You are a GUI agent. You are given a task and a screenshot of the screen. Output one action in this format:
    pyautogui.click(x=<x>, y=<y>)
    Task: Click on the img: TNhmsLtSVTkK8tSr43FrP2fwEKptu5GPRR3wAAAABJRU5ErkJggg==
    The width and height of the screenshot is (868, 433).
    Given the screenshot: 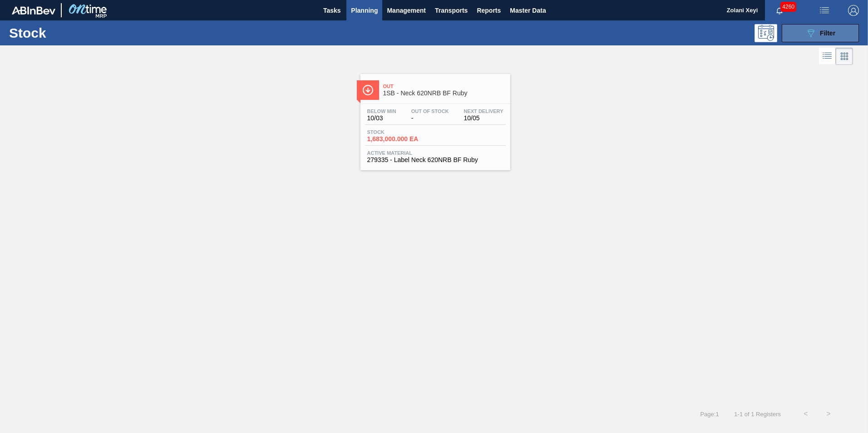 What is the action you would take?
    pyautogui.click(x=34, y=10)
    